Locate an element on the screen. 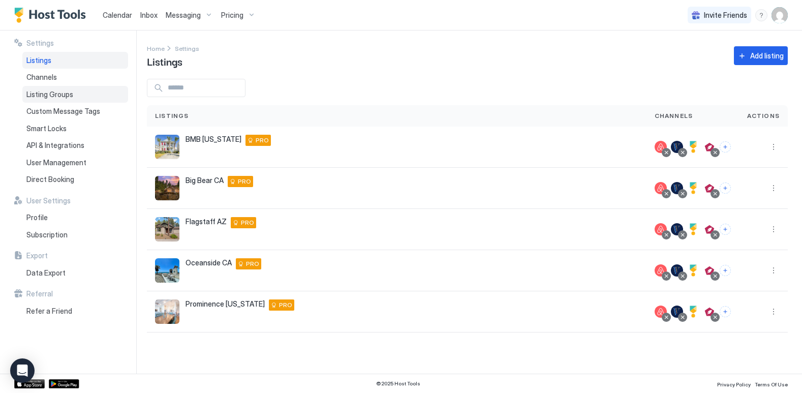  span: Pricing is located at coordinates (232, 15).